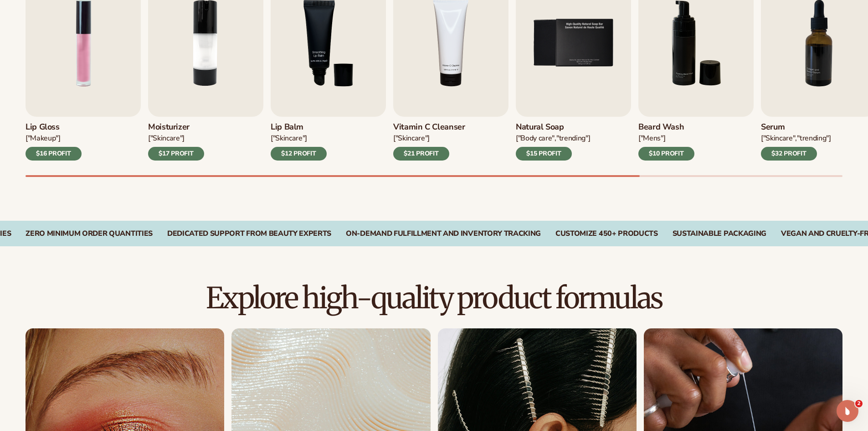  Describe the element at coordinates (719, 234) in the screenshot. I see `div: SUSTAINABLE PACKAGING` at that location.